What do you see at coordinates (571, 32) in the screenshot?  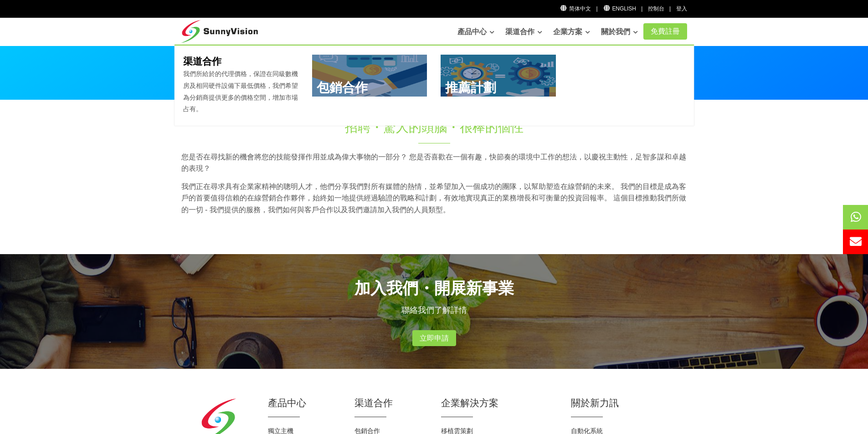 I see `a: 企業方案` at bounding box center [571, 32].